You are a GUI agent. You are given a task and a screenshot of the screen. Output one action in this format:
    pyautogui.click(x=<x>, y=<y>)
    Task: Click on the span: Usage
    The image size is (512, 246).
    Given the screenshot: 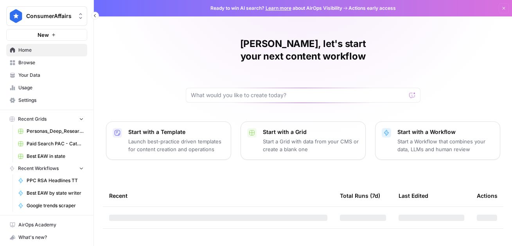 What is the action you would take?
    pyautogui.click(x=51, y=88)
    